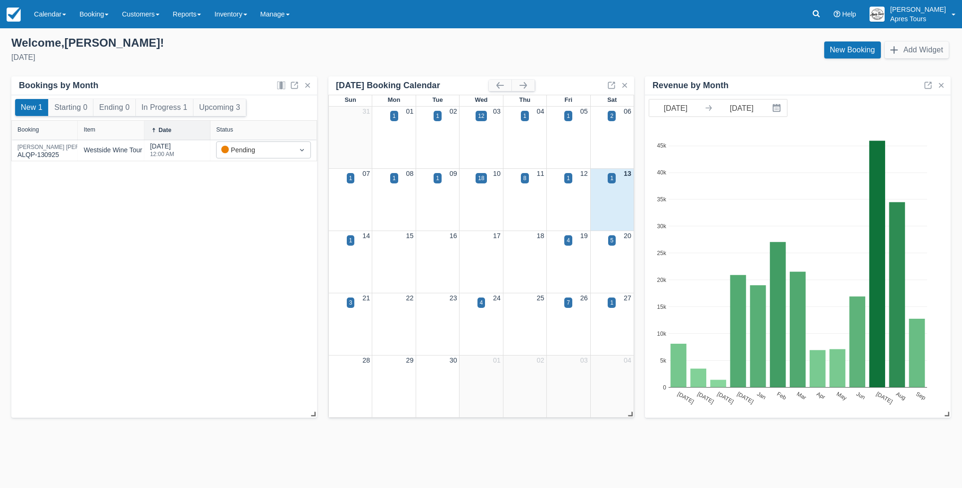  I want to click on a: 05, so click(584, 111).